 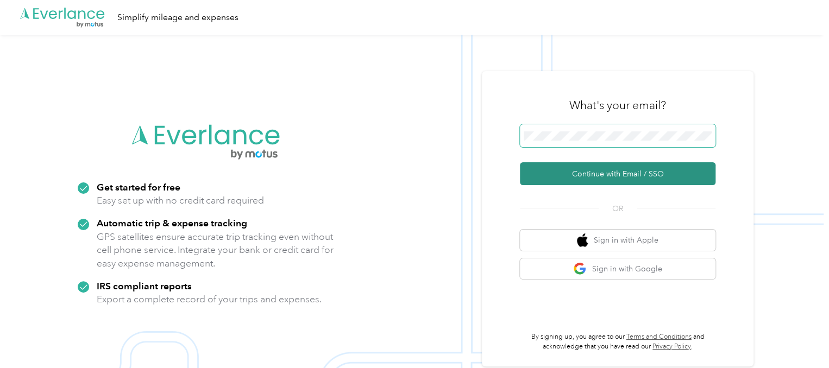 I want to click on div: Simplify mileage and expenses, so click(x=178, y=17).